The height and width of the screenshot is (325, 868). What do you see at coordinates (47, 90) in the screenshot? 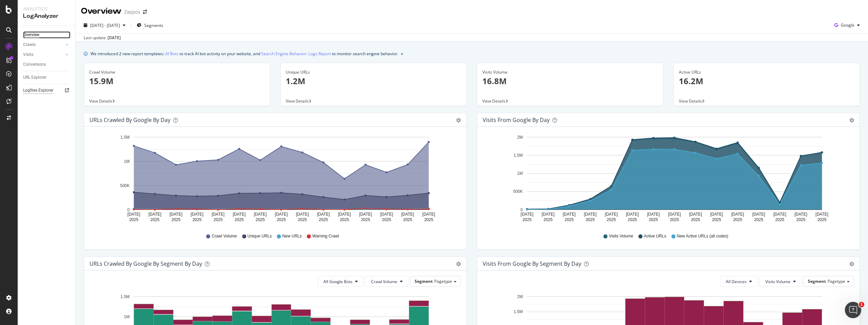
I see `a: Logfiles Explorer` at bounding box center [47, 90].